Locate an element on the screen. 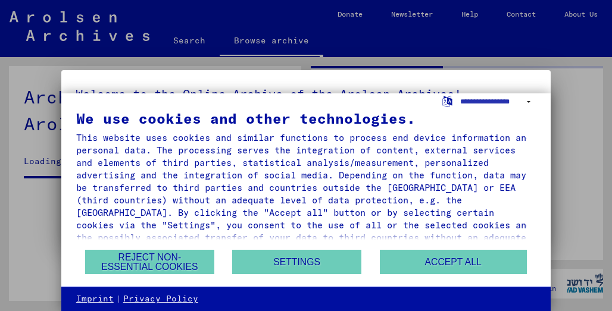 The width and height of the screenshot is (612, 311). div: This website uses cookies and similar functions to process end device information and personal da... is located at coordinates (306, 194).